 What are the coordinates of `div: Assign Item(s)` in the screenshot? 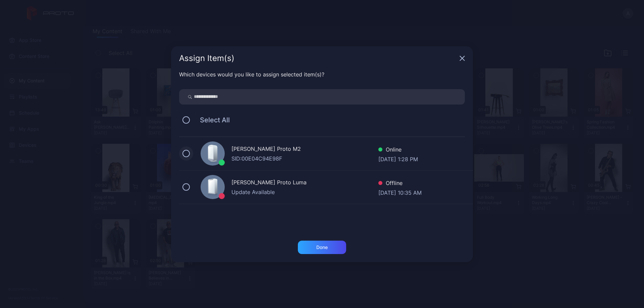 It's located at (318, 58).